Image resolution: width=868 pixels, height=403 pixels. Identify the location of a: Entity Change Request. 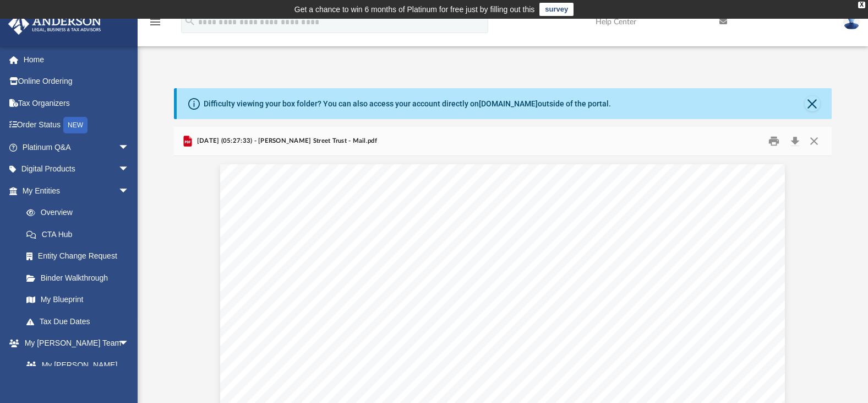
(81, 256).